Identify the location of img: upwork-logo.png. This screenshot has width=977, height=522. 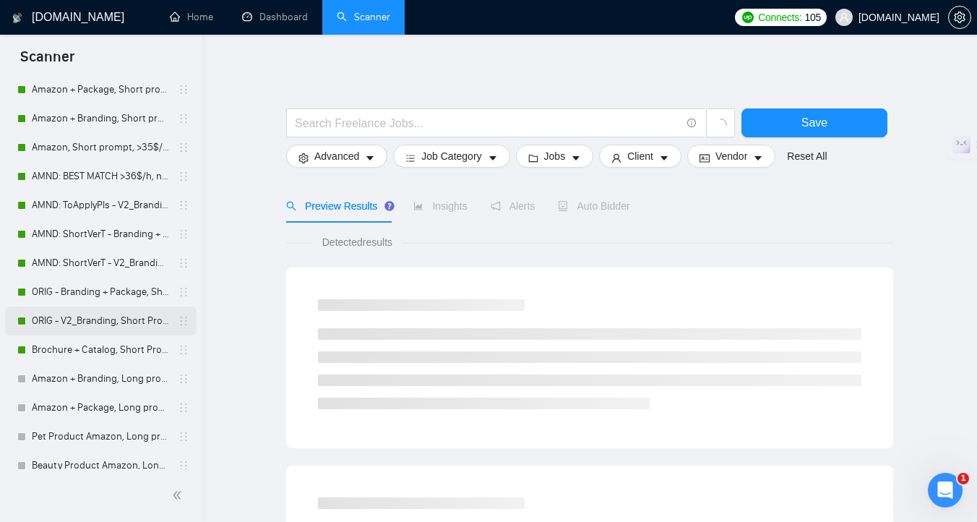
(748, 17).